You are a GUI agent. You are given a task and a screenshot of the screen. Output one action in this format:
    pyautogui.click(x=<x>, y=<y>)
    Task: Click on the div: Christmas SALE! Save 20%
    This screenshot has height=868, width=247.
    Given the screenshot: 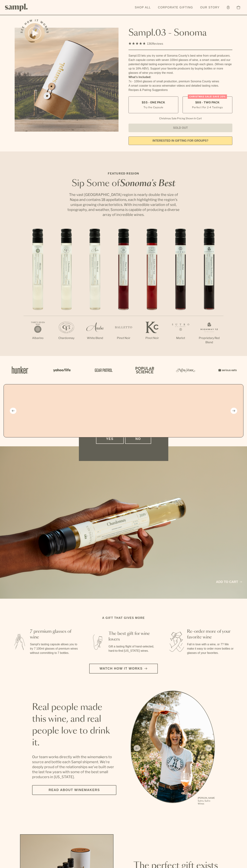 What is the action you would take?
    pyautogui.click(x=208, y=97)
    